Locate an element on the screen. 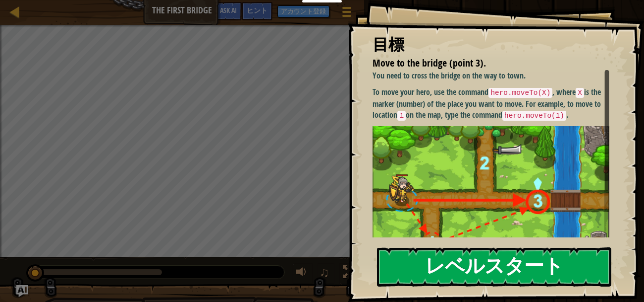 The image size is (644, 302). code: 1 is located at coordinates (401, 115).